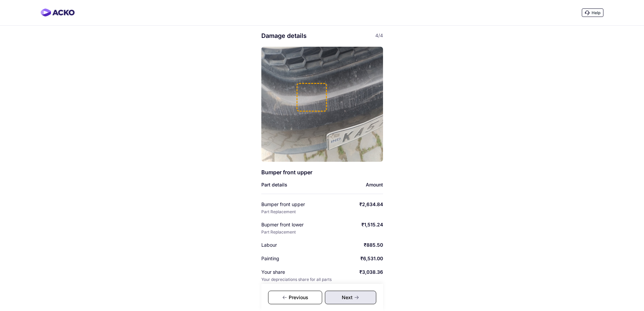 Image resolution: width=644 pixels, height=311 pixels. Describe the element at coordinates (351, 297) in the screenshot. I see `div: Next` at that location.